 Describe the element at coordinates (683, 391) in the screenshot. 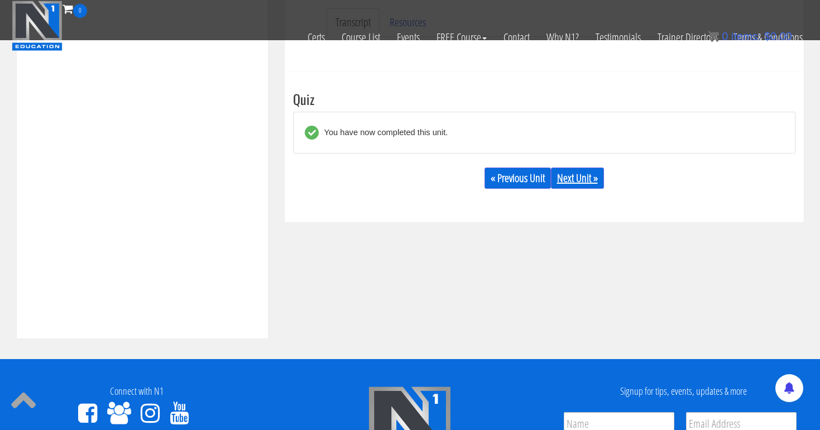

I see `h4: Signup for tips, events, updates & more` at that location.